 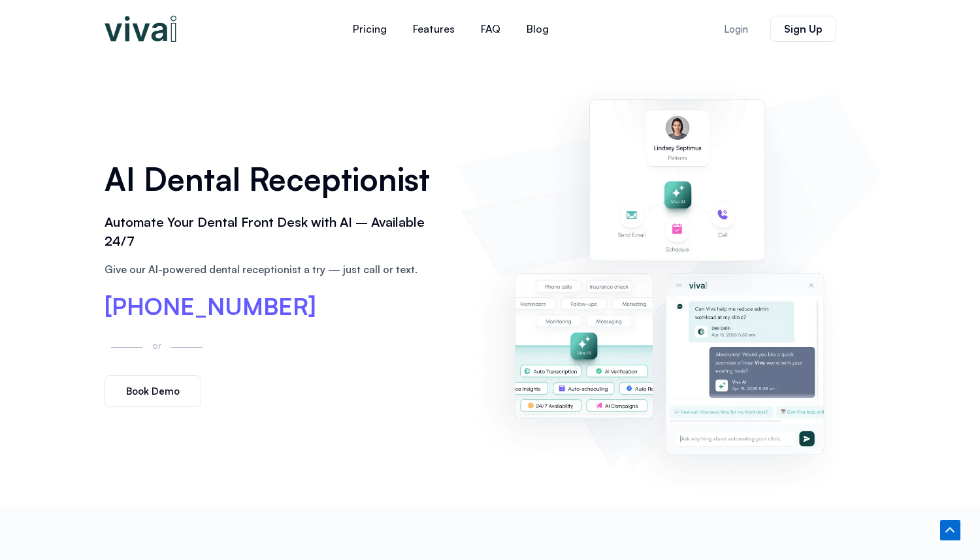 What do you see at coordinates (153, 391) in the screenshot?
I see `span: Book Demo` at bounding box center [153, 391].